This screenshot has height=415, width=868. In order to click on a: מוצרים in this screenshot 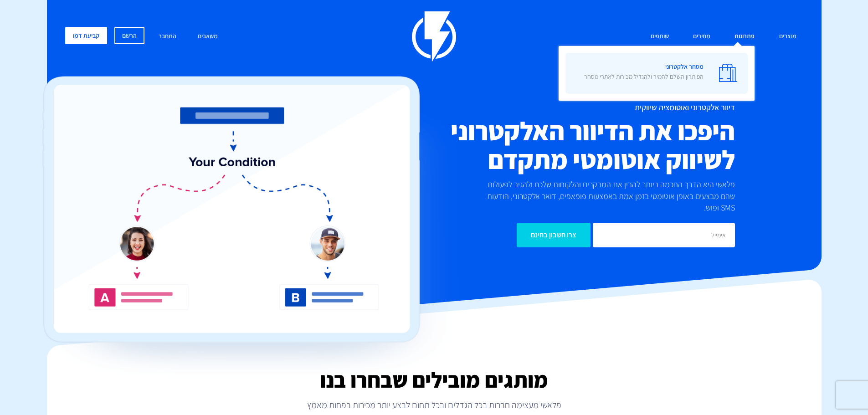, I will do `click(788, 37)`.